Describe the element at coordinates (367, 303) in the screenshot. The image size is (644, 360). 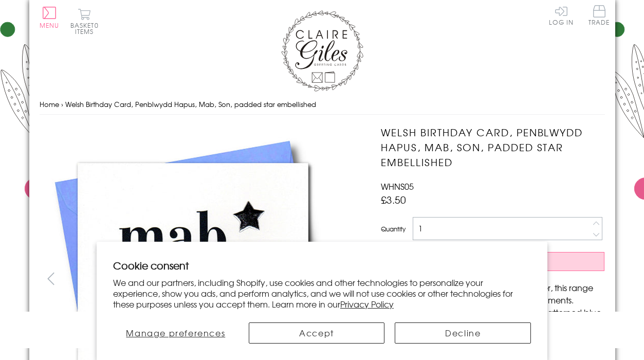
I see `a: Privacy Policy` at that location.